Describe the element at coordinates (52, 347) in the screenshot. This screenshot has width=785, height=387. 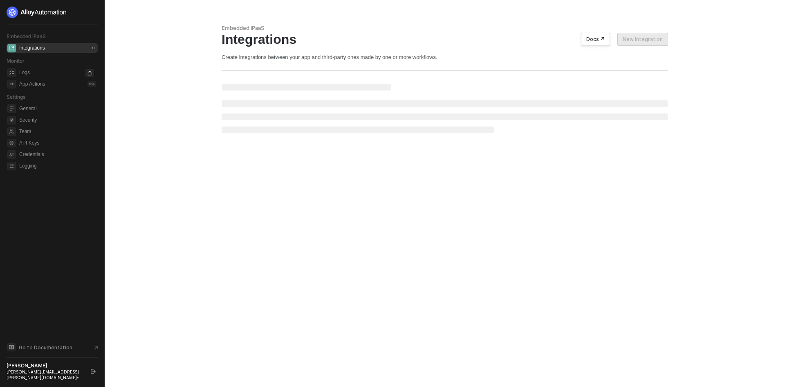
I see `a: Knowledge Base` at that location.